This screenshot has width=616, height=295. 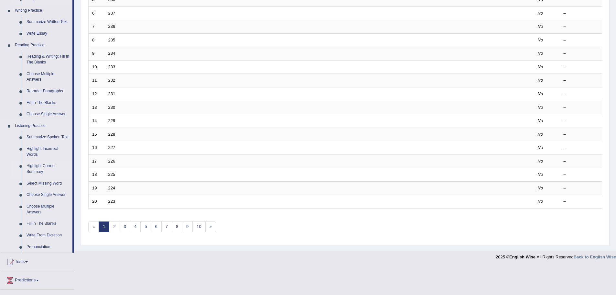 I want to click on a: 4, so click(x=135, y=226).